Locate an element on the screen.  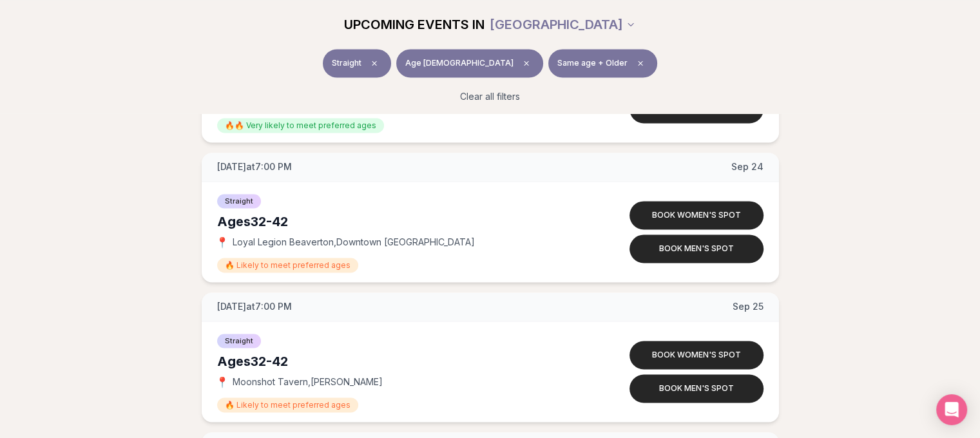
span: Clear age is located at coordinates (527, 63).